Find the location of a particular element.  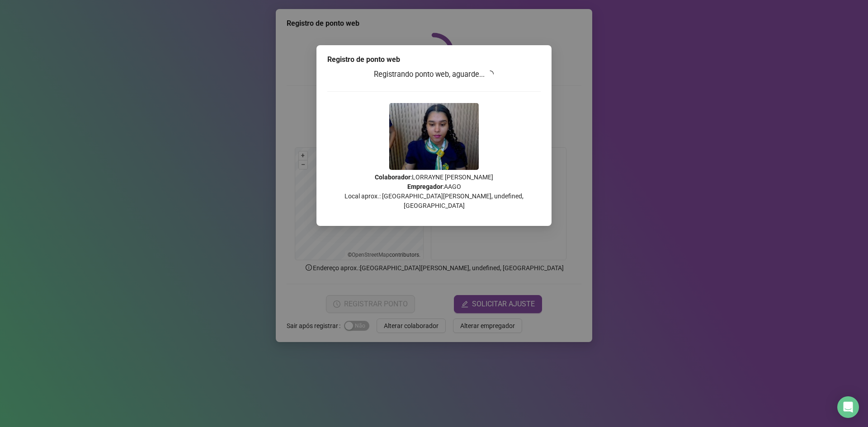

img: Z is located at coordinates (434, 136).